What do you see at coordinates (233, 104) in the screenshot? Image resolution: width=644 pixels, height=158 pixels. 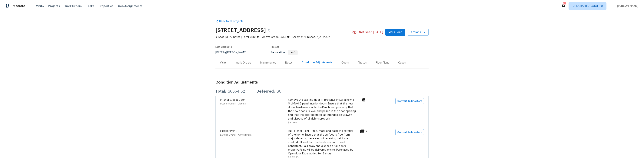 I see `span: Interior Overall - Closets` at bounding box center [233, 104].